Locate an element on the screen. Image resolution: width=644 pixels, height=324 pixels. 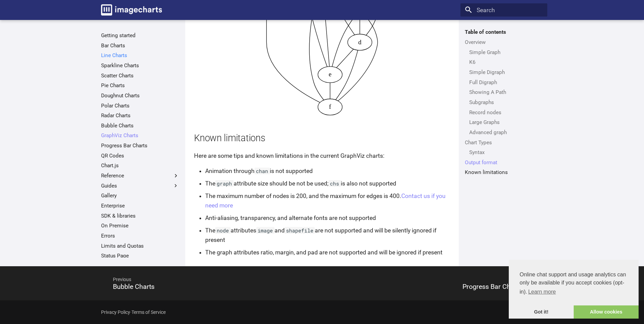
a: learn more about cookies is located at coordinates (542, 292).